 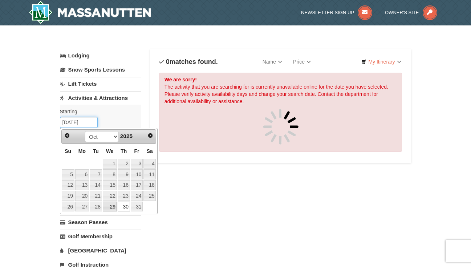 What do you see at coordinates (100, 69) in the screenshot?
I see `a: Snow Sports Lessons` at bounding box center [100, 69].